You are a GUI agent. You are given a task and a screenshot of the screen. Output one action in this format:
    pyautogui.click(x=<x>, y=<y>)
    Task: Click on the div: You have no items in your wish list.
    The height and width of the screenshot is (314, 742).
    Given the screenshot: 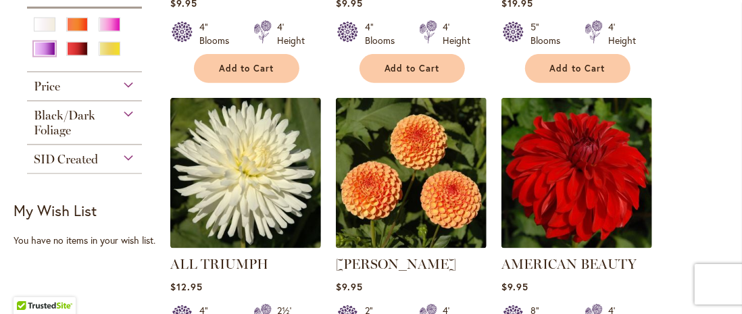 What is the action you would take?
    pyautogui.click(x=88, y=241)
    